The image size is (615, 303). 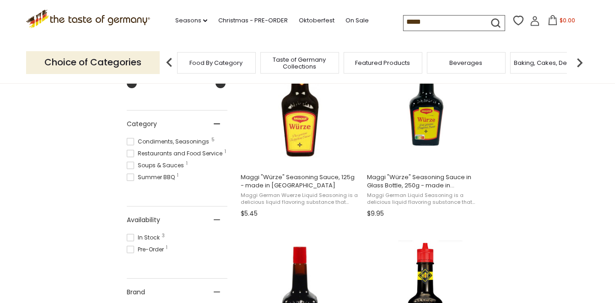 What do you see at coordinates (561, 22) in the screenshot?
I see `button: $0.00` at bounding box center [561, 22].